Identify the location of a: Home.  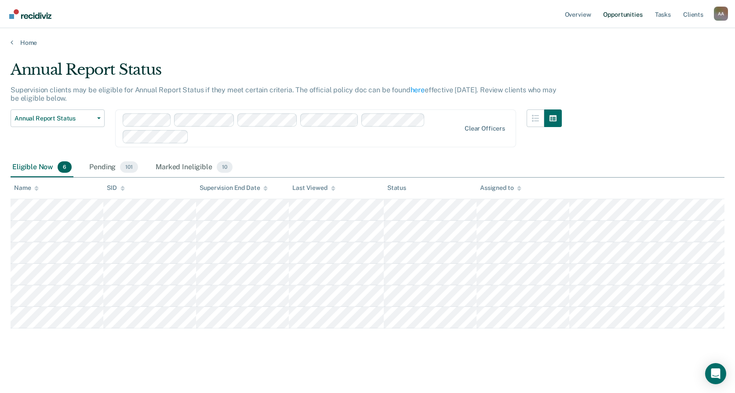
(368, 43).